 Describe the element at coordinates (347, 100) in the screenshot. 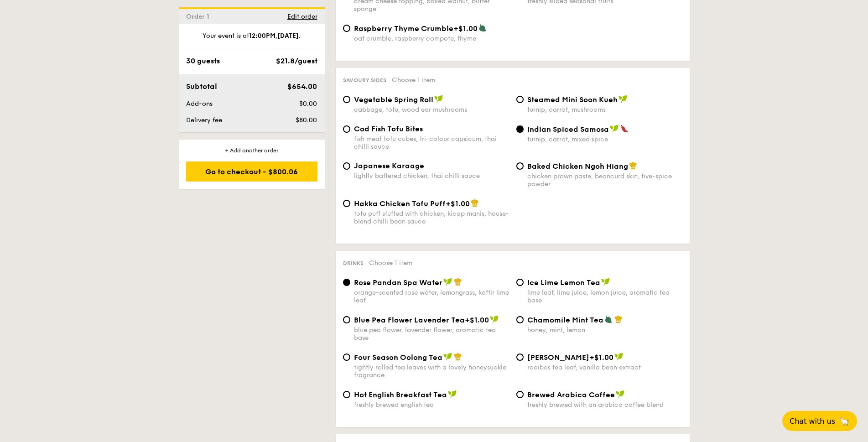

I see `input: Vegetable Spring Rollcabbage, tofu, wood ear mushrooms` at that location.